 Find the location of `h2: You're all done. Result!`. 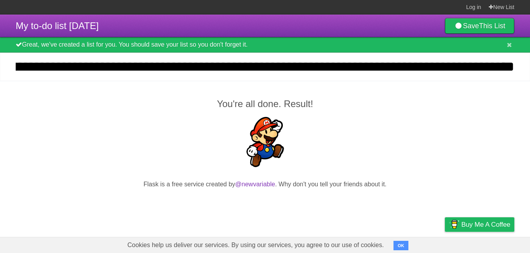

h2: You're all done. Result! is located at coordinates (265, 104).